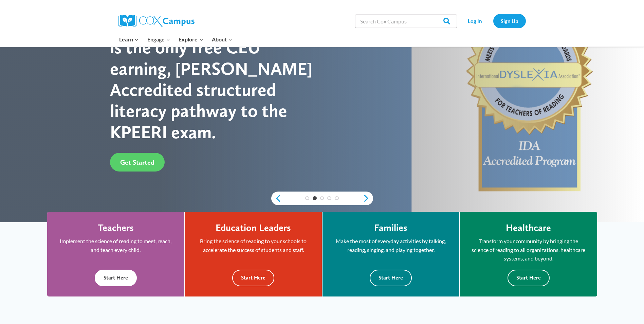  What do you see at coordinates (253, 254) in the screenshot?
I see `a: Education Leaders Bring the science of reading to your schools to accelerate the success of stude...` at bounding box center [253, 254].